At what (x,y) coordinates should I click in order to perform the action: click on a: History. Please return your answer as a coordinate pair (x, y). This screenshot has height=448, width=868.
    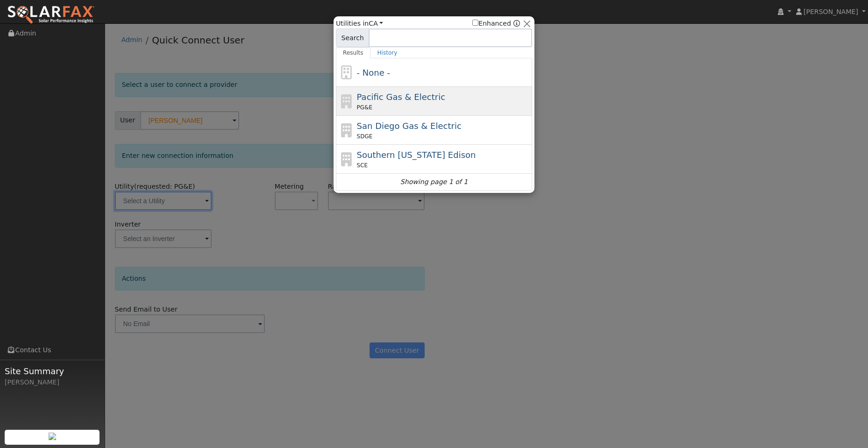
    Looking at the image, I should click on (388, 53).